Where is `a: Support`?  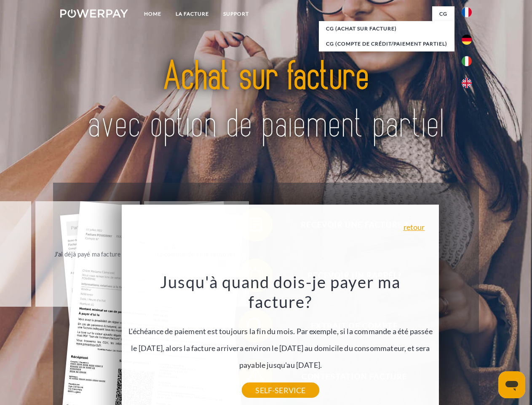 a: Support is located at coordinates (236, 14).